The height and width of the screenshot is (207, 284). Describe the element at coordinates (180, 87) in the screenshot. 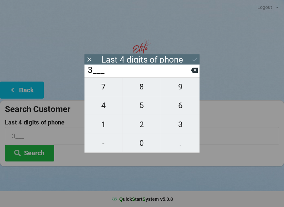

I see `button: 9` at that location.